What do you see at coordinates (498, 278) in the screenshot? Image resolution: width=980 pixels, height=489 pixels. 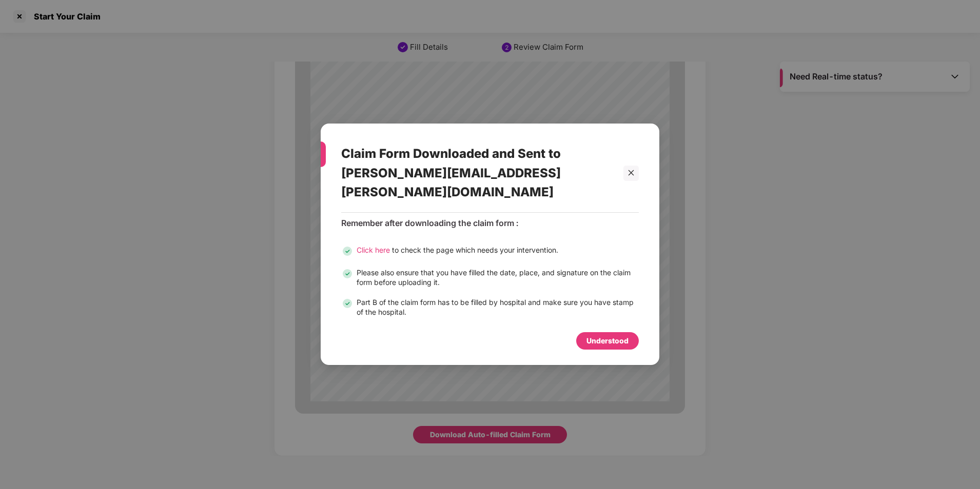 I see `div: Please also ensure that you have filled the date, place, and signature on the claim form before u...` at bounding box center [498, 278].